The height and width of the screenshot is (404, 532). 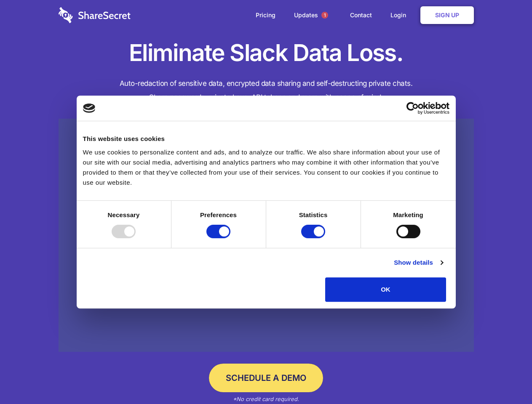 I want to click on strong: Marketing, so click(x=408, y=214).